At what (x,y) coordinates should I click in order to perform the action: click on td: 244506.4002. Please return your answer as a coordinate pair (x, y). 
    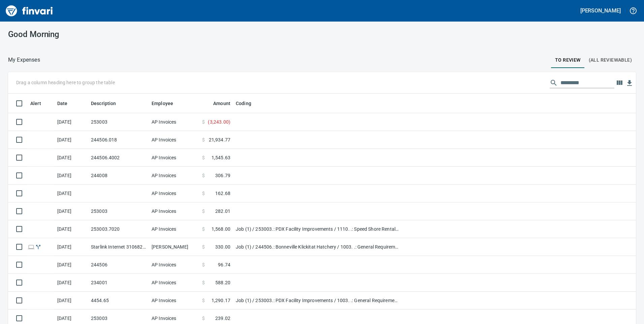
    Looking at the image, I should click on (119, 157).